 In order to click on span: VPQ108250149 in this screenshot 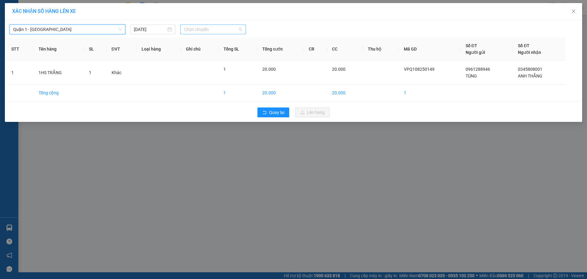, I will do `click(419, 69)`.